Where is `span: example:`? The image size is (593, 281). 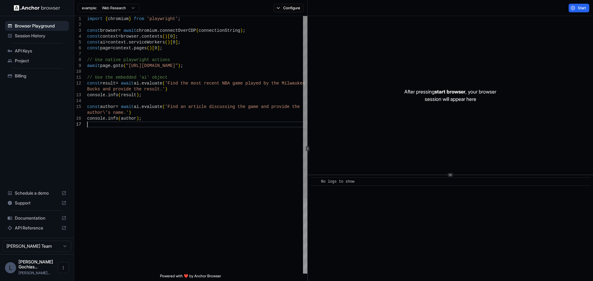
span: example: is located at coordinates (89, 8).